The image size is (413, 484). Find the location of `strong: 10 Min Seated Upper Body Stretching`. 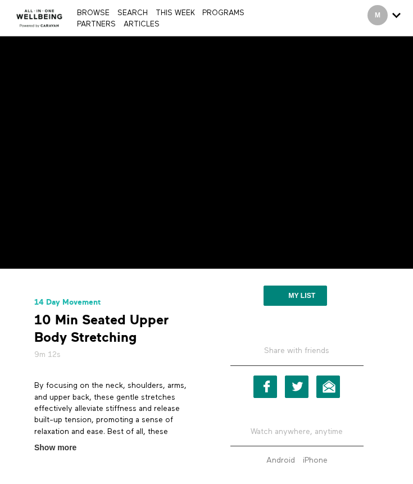

strong: 10 Min Seated Upper Body Stretching is located at coordinates (116, 329).